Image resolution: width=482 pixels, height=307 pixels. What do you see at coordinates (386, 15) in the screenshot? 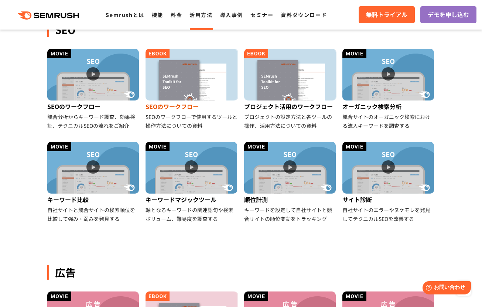
I see `a: 無料トライアル` at bounding box center [386, 15].